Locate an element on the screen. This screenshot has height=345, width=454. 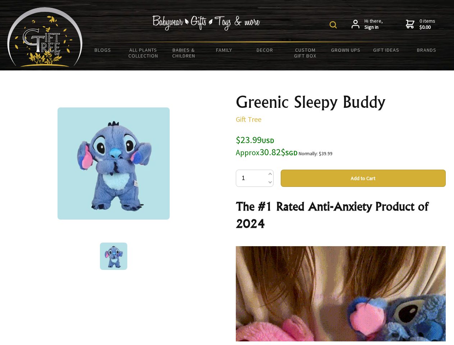
a: Hi there,Sign in is located at coordinates (367, 24).